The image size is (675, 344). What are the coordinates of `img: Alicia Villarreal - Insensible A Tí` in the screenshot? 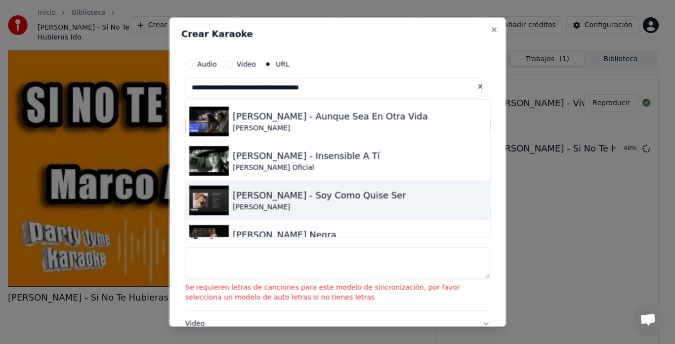 It's located at (209, 161).